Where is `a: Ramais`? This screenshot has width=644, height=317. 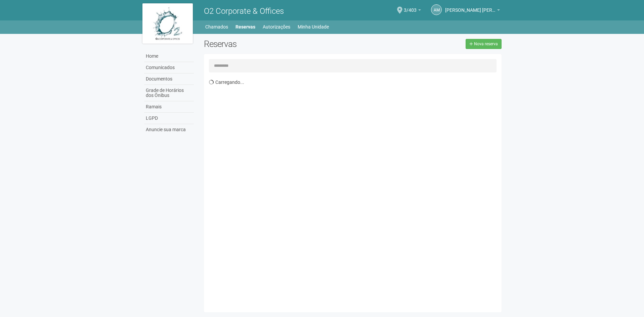
a: Ramais is located at coordinates (169, 107).